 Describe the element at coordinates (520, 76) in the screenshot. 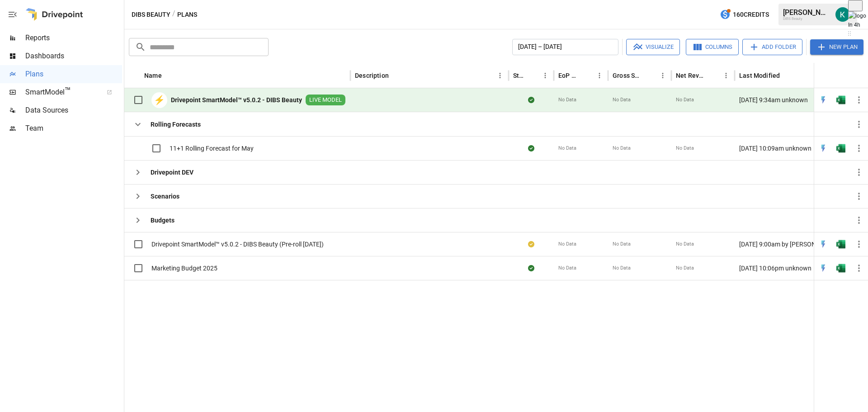

I see `div: Status` at that location.